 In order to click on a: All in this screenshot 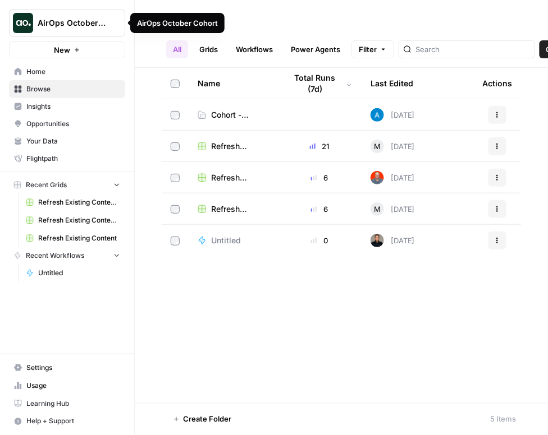, I will do `click(177, 49)`.